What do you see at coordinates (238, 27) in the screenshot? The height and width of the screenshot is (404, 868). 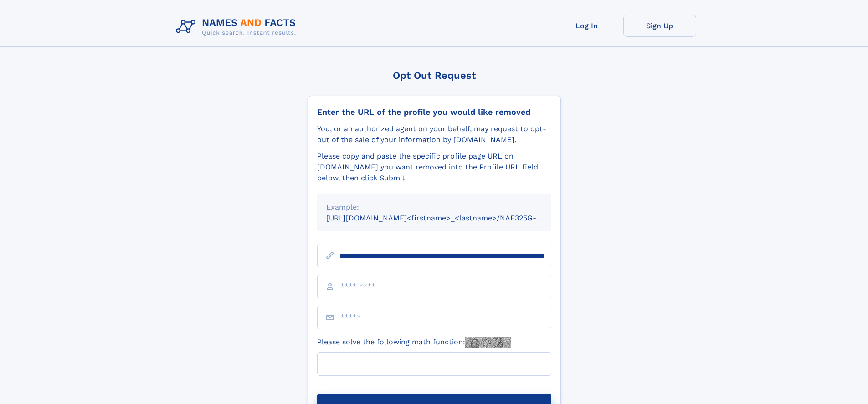 I see `img: Logo Names and Facts` at bounding box center [238, 27].